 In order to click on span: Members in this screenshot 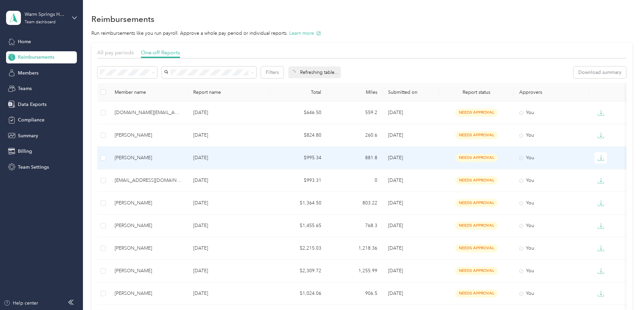, I will do `click(28, 73)`.